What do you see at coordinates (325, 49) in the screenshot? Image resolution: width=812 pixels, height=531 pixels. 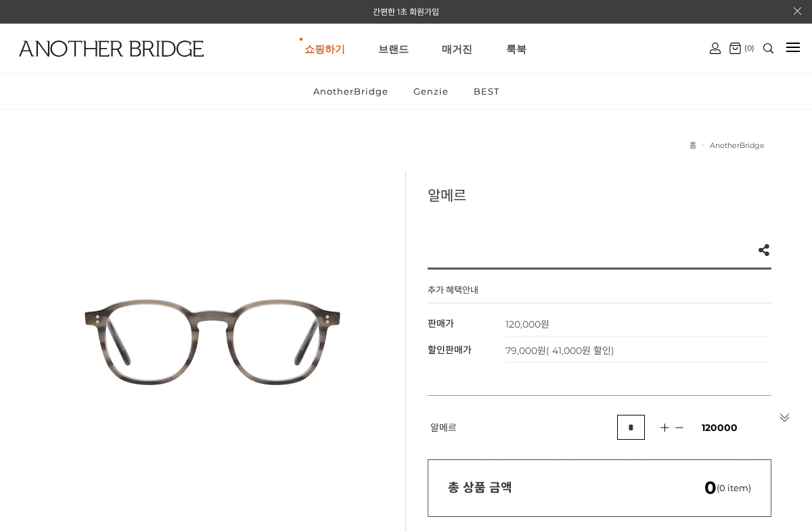 I see `a: 쇼핑하기` at bounding box center [325, 49].